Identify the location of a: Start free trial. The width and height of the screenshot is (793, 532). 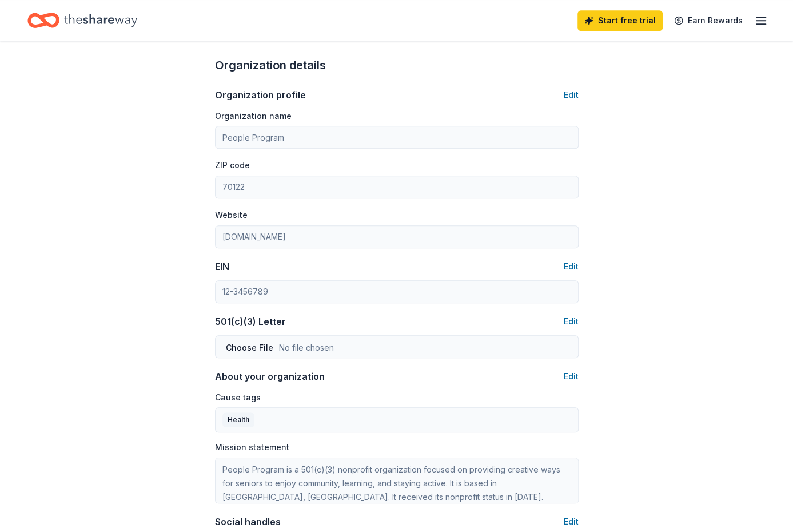
(620, 20).